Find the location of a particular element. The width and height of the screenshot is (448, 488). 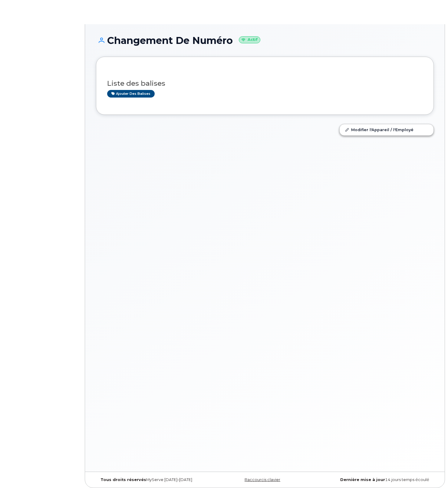

a: Ajouter des balises is located at coordinates (131, 94).